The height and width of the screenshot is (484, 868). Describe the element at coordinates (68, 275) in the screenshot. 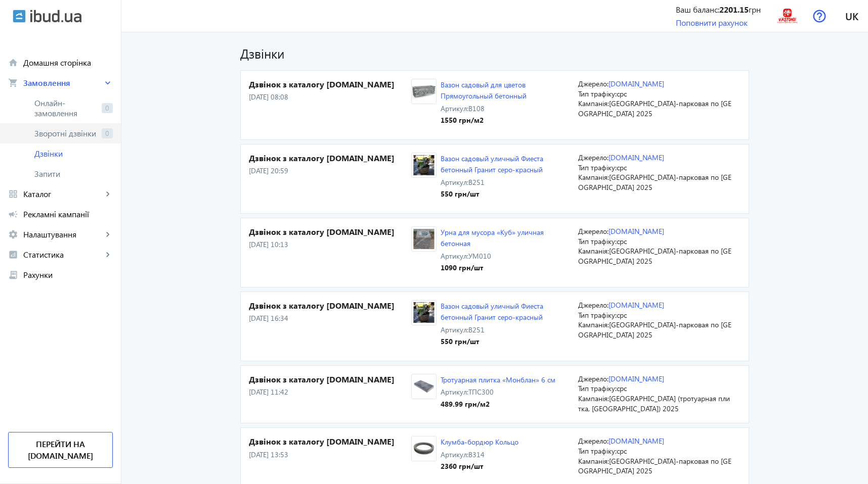

I see `span: Рахунки` at that location.